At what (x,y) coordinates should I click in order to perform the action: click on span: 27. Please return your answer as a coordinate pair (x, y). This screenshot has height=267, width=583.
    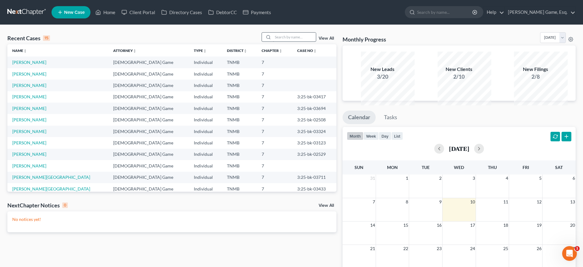
    Looking at the image, I should click on (573, 248).